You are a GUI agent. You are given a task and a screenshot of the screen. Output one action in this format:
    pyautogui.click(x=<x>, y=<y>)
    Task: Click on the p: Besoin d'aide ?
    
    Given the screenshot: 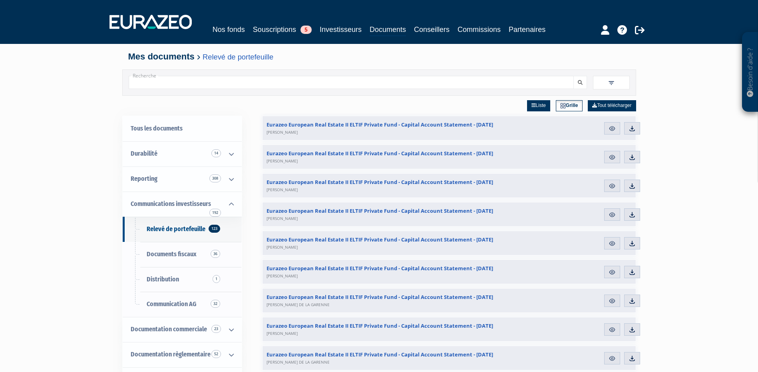 What is the action you would take?
    pyautogui.click(x=750, y=72)
    